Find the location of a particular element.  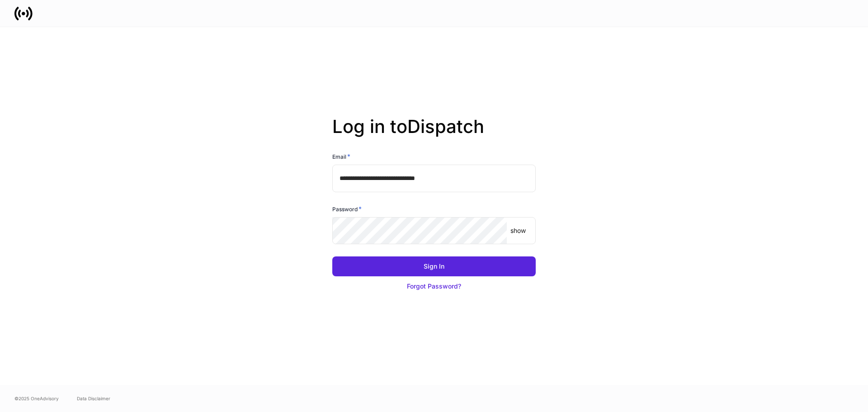

span: © 2025 OneAdvisory is located at coordinates (37, 398).